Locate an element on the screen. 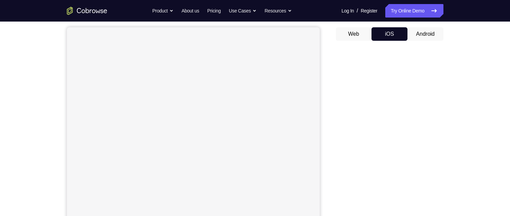 This screenshot has width=510, height=216. button: iOS is located at coordinates (389, 34).